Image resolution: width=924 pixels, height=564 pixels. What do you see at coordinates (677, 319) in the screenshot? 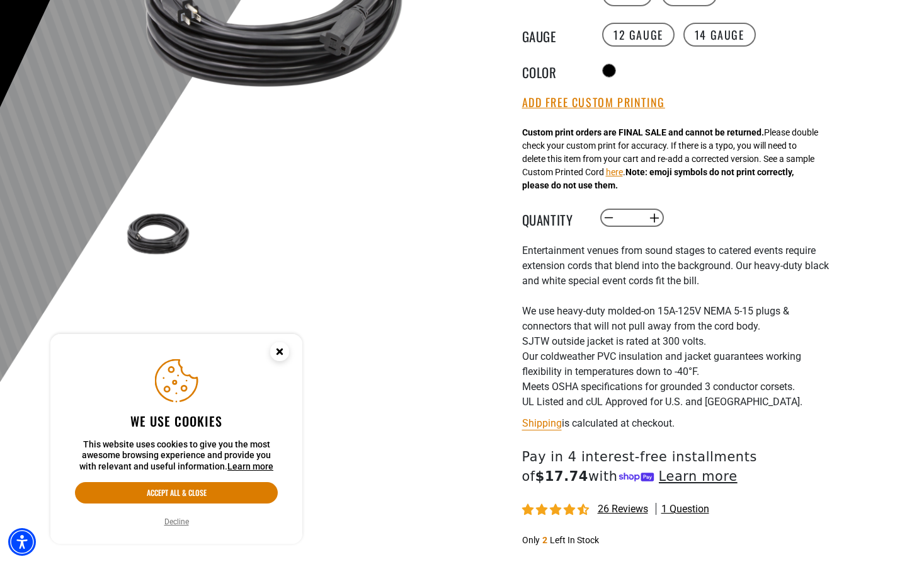
I see `li: We use heavy-duty molded-on 15A-125V NEMA 5-15 plugs & connectors that will not pull away from th...` at bounding box center [677, 319].